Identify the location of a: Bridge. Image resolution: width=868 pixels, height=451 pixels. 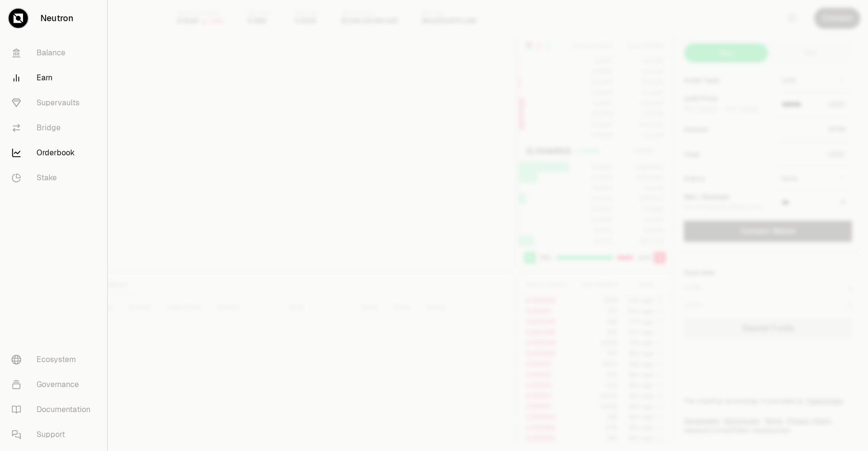
(53, 128).